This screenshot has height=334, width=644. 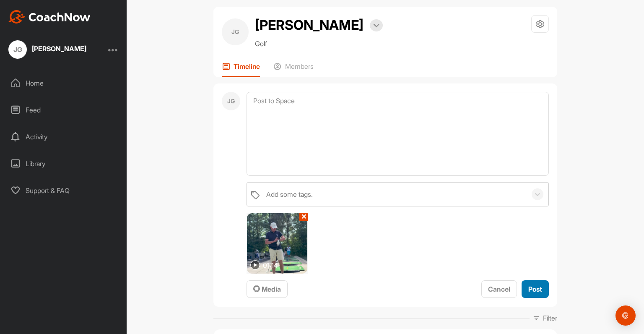 What do you see at coordinates (246, 66) in the screenshot?
I see `p: Timeline` at bounding box center [246, 66].